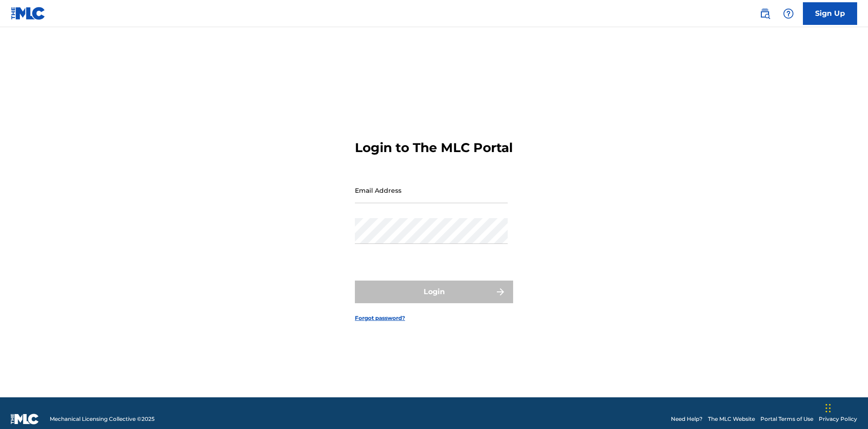 The height and width of the screenshot is (429, 868). I want to click on a: Forgot password?, so click(380, 318).